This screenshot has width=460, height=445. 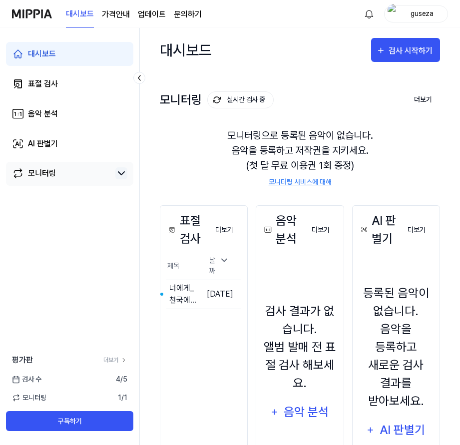 I want to click on span: 4 / 5, so click(x=121, y=379).